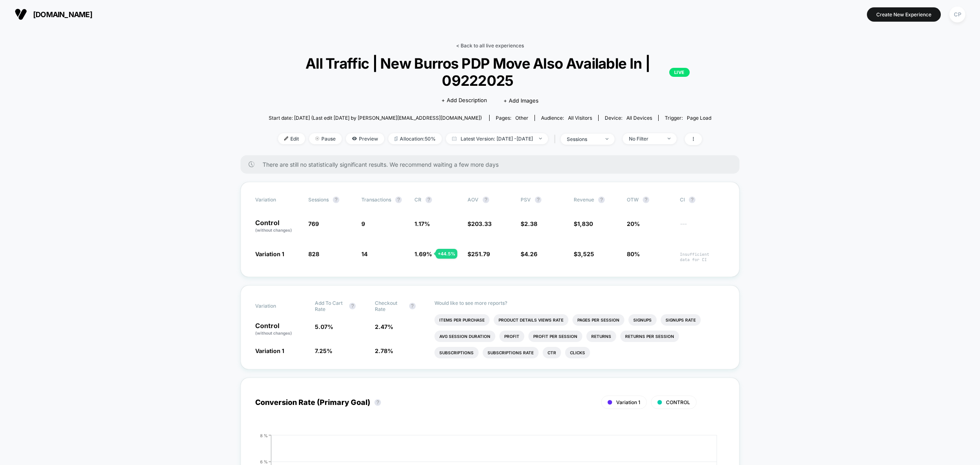 Image resolution: width=980 pixels, height=465 pixels. Describe the element at coordinates (702, 199) in the screenshot. I see `span: CI` at that location.